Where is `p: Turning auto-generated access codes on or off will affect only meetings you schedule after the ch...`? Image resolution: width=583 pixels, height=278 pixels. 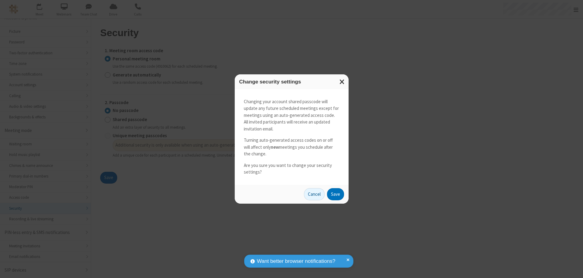 p: Turning auto-generated access codes on or off will affect only meetings you schedule after the ch... is located at coordinates (292, 147).